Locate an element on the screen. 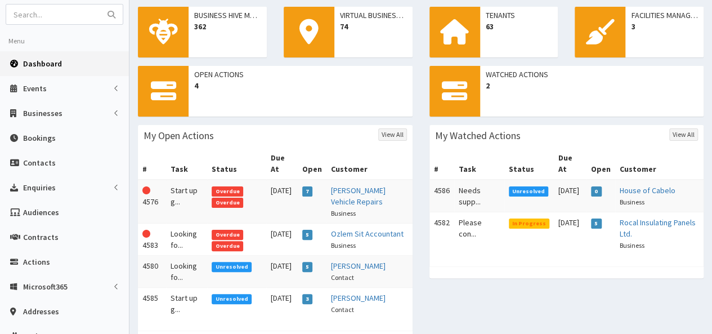  span: Businesses is located at coordinates (43, 113).